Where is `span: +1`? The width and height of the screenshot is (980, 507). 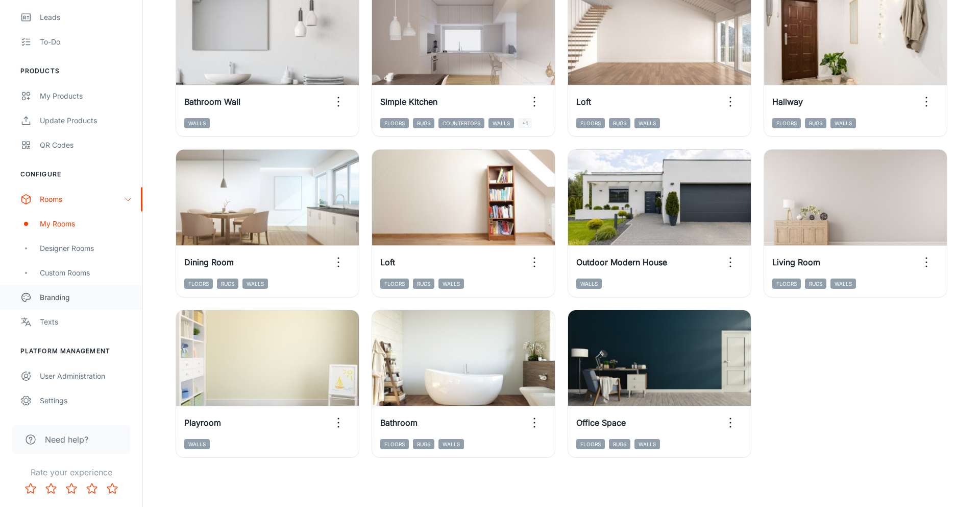 span: +1 is located at coordinates (525, 123).